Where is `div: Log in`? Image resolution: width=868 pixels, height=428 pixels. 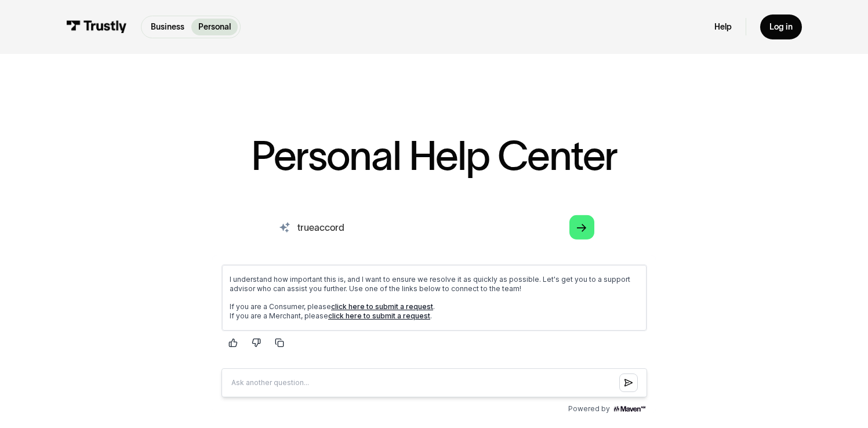 div: Log in is located at coordinates (781, 27).